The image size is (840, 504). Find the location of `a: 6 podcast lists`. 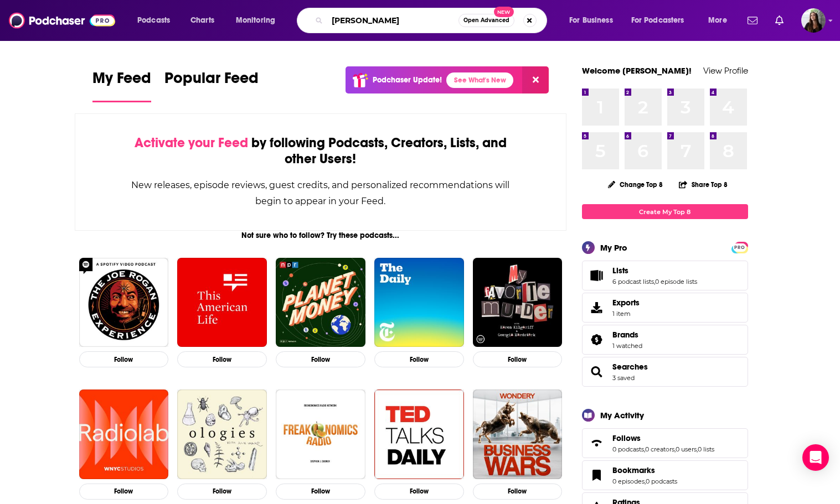

a: 6 podcast lists is located at coordinates (633, 281).